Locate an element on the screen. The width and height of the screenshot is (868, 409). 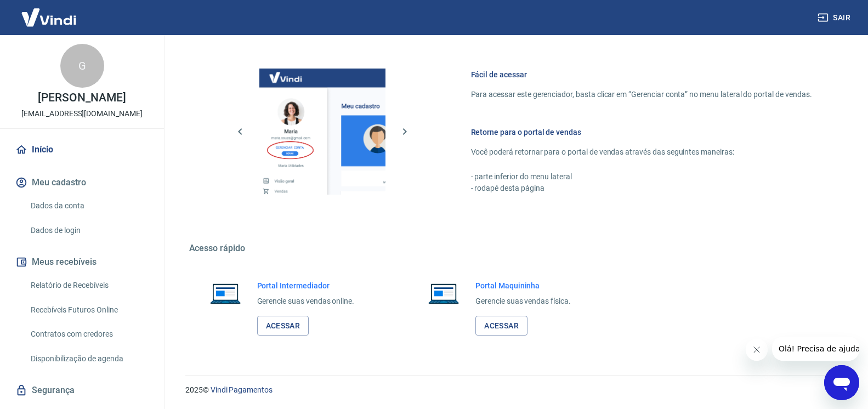
p: Gerencie suas vendas física. is located at coordinates (523, 301).